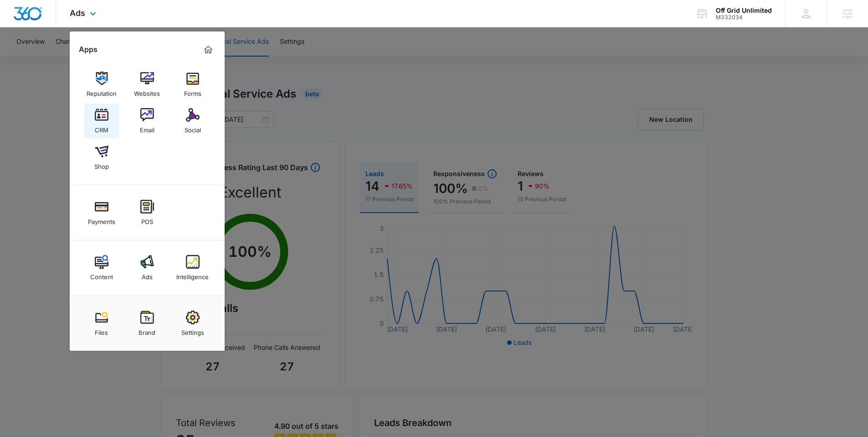 This screenshot has width=868, height=437. Describe the element at coordinates (193, 268) in the screenshot. I see `a: Intelligence` at that location.